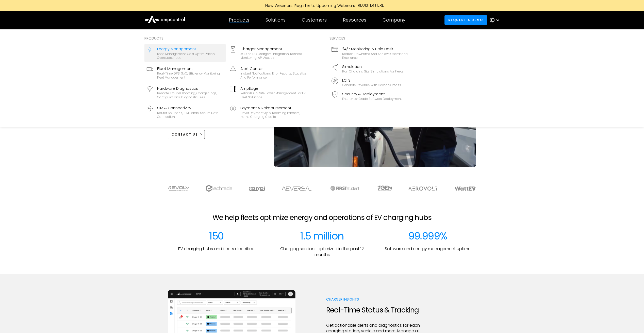 The width and height of the screenshot is (644, 333). I want to click on div: Alert Center, so click(274, 69).